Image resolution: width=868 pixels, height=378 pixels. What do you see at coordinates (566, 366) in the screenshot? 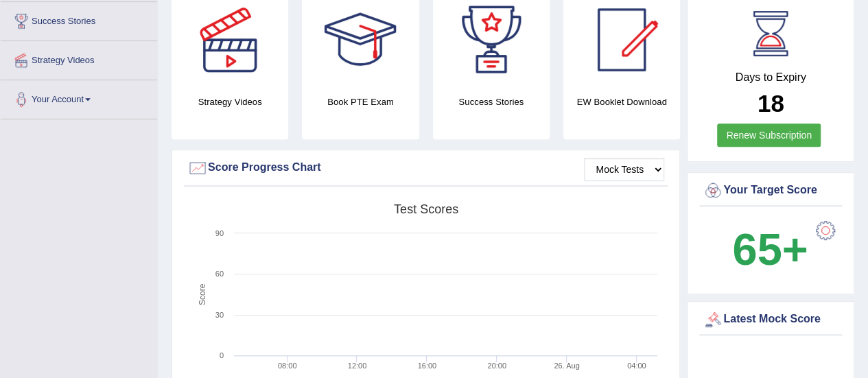
I see `tspan: 26. Aug` at bounding box center [566, 366].